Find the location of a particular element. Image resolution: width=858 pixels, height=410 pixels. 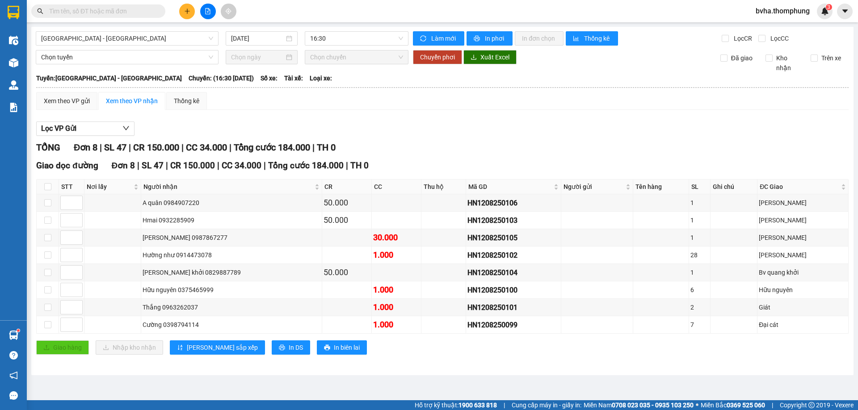

strong: 0369 525 060 is located at coordinates (746, 405).